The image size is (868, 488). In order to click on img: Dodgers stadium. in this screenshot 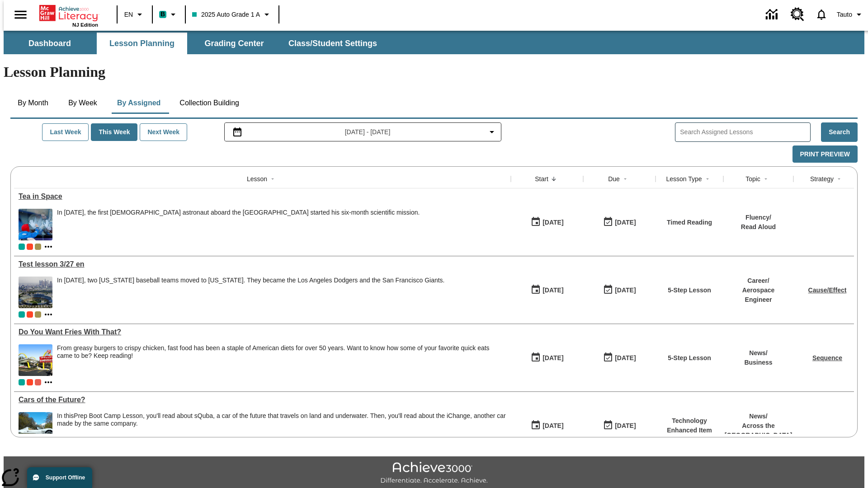, I will do `click(36, 292)`.